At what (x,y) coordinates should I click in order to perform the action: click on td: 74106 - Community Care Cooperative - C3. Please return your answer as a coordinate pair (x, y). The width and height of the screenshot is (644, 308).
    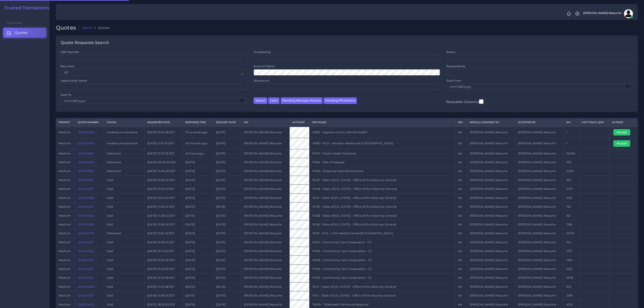
    Looking at the image, I should click on (382, 269).